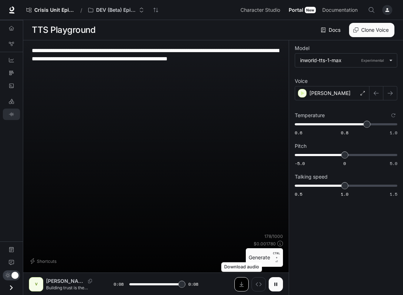 This screenshot has width=403, height=295. I want to click on a: Character Studio, so click(261, 10).